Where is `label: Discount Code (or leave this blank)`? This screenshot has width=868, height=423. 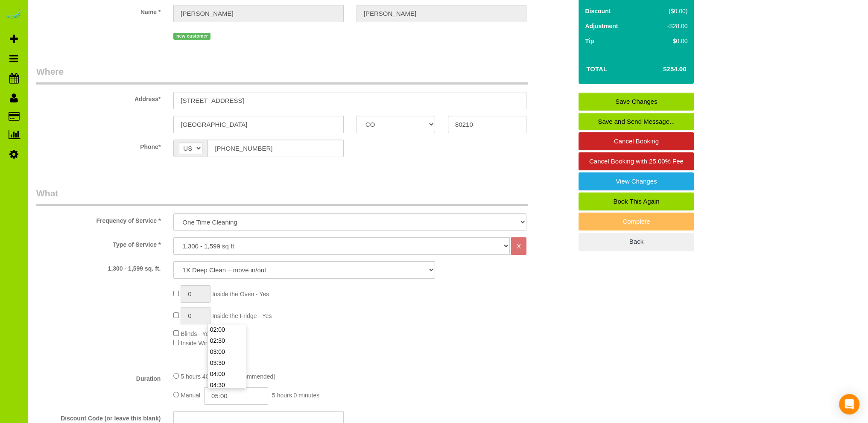
label: Discount Code (or leave this blank) is located at coordinates (99, 416).